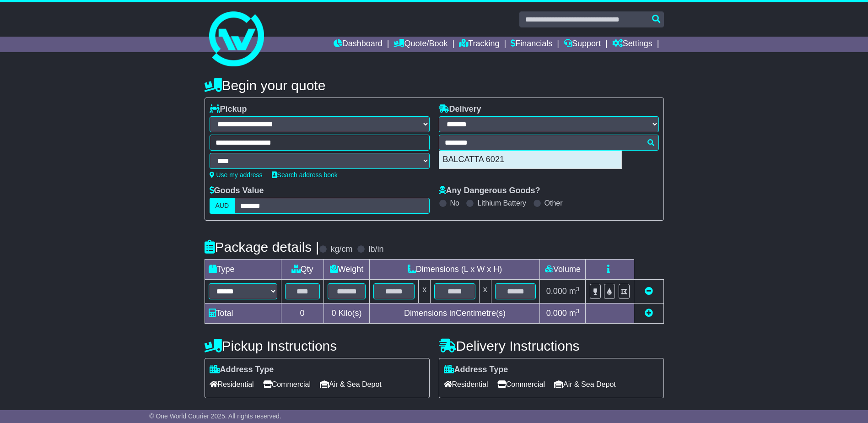  I want to click on typeahead: Please provide city, so click(548, 142).